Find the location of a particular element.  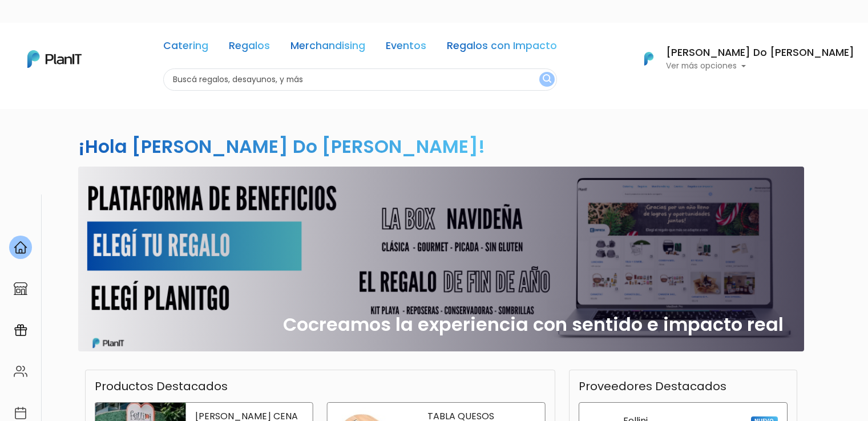

img: people-662611757002400ad9ed0e3c099ab2801c6687ba6c219adb57efc949bc21e19d.svg is located at coordinates (20, 371).